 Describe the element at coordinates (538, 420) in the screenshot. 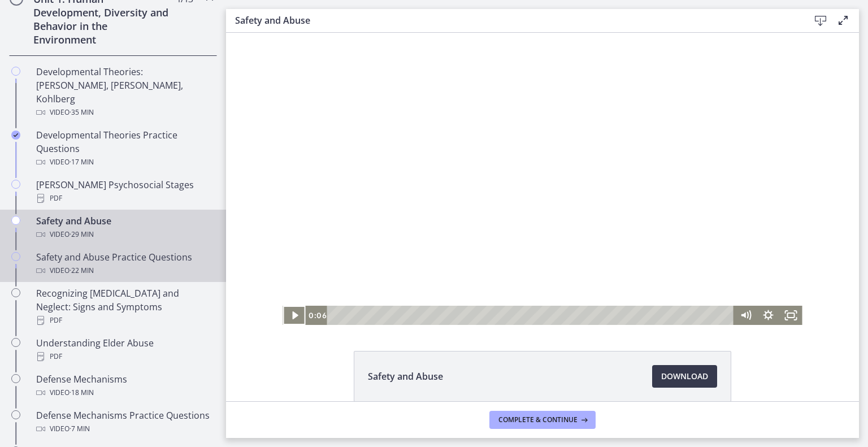

I see `span: Complete & continue` at that location.